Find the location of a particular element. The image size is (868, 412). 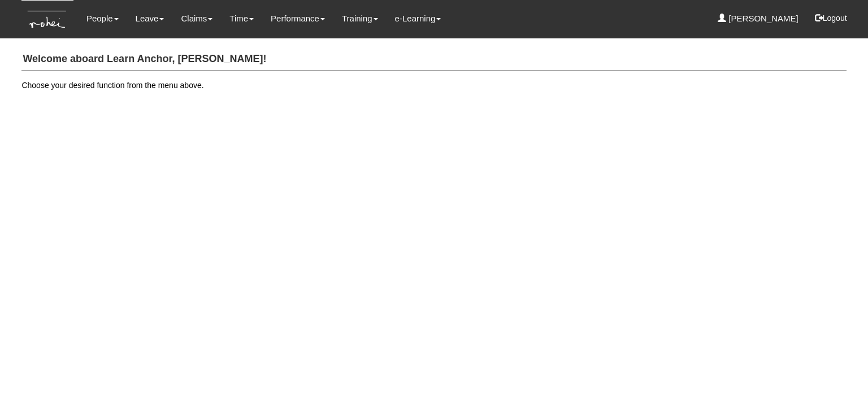

a: People is located at coordinates (102, 19).